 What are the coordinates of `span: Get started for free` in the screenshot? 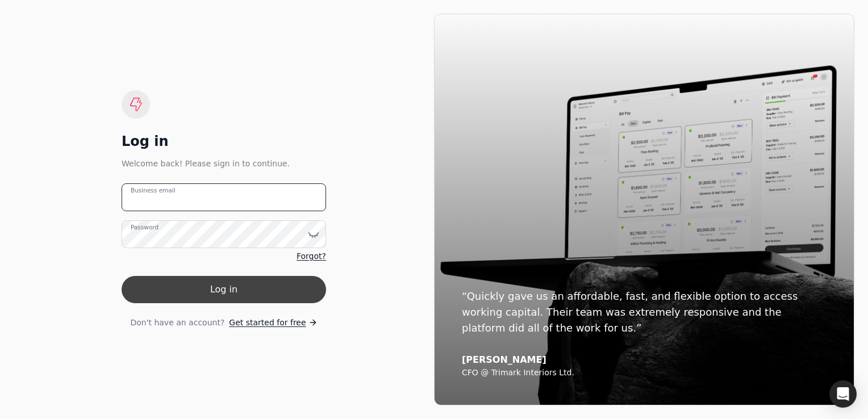 It's located at (267, 323).